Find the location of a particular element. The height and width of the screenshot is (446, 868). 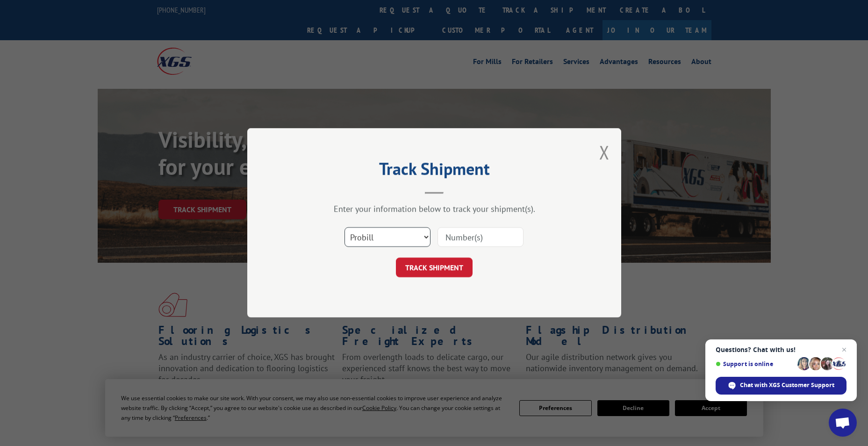

span: Chat with XGS Customer Support is located at coordinates (788, 386).